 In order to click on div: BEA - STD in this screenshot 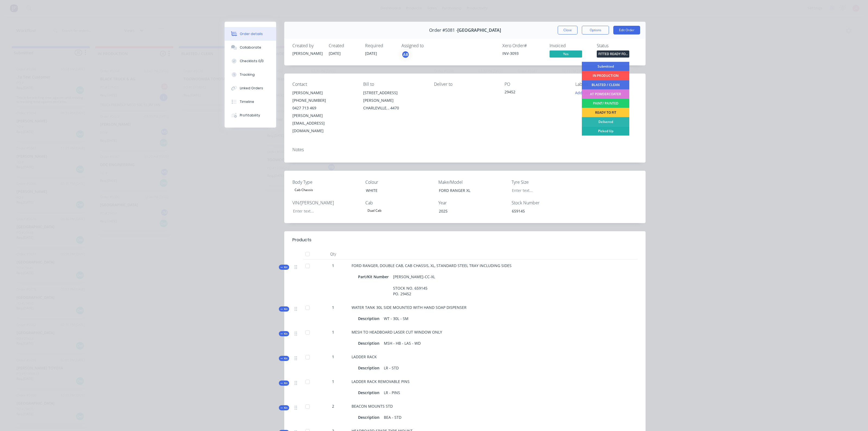, I will do `click(392, 418)`.